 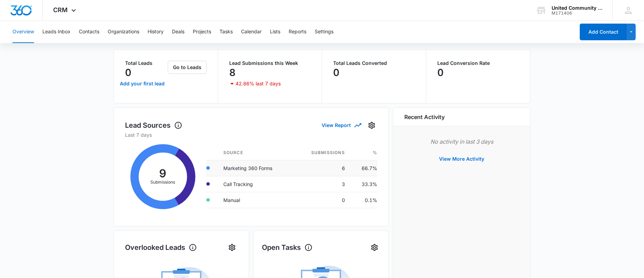 What do you see at coordinates (23, 32) in the screenshot?
I see `button: Overview` at bounding box center [23, 32].